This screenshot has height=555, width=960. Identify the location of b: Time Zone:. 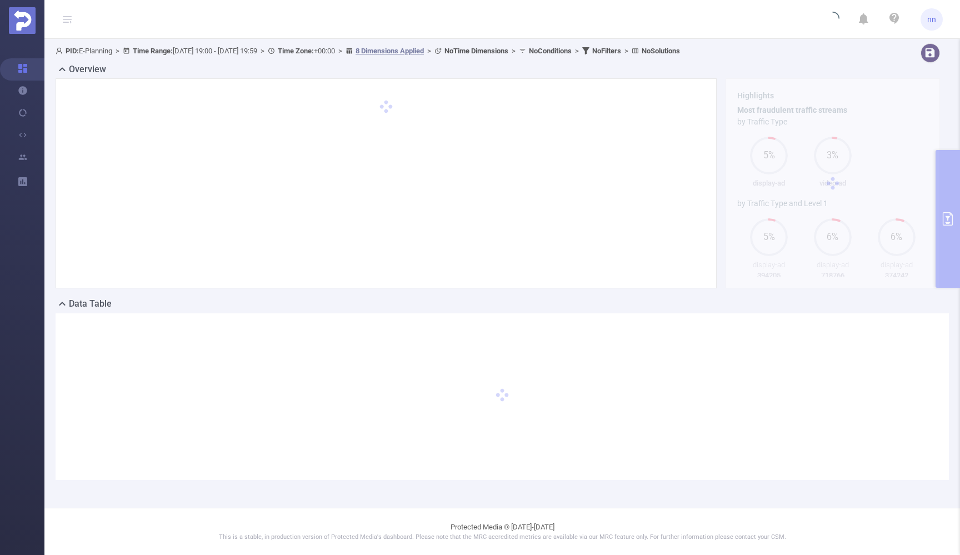
(295, 51).